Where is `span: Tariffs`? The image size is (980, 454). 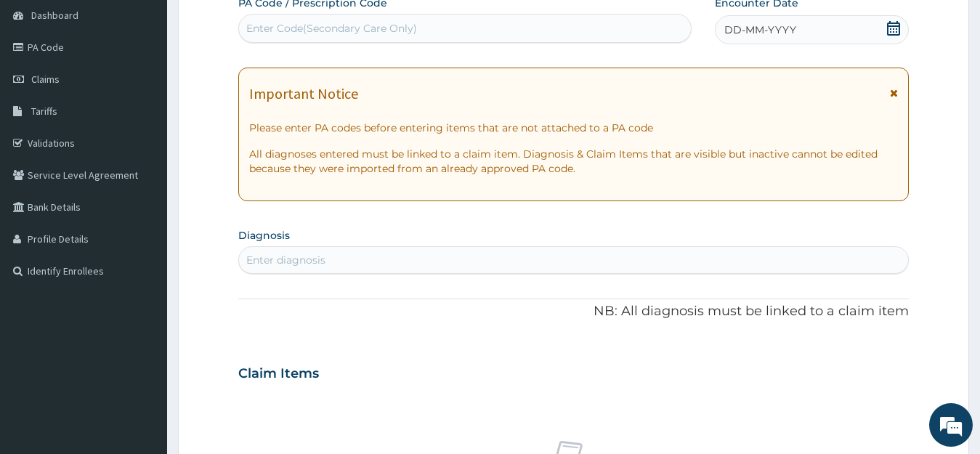
span: Tariffs is located at coordinates (44, 112).